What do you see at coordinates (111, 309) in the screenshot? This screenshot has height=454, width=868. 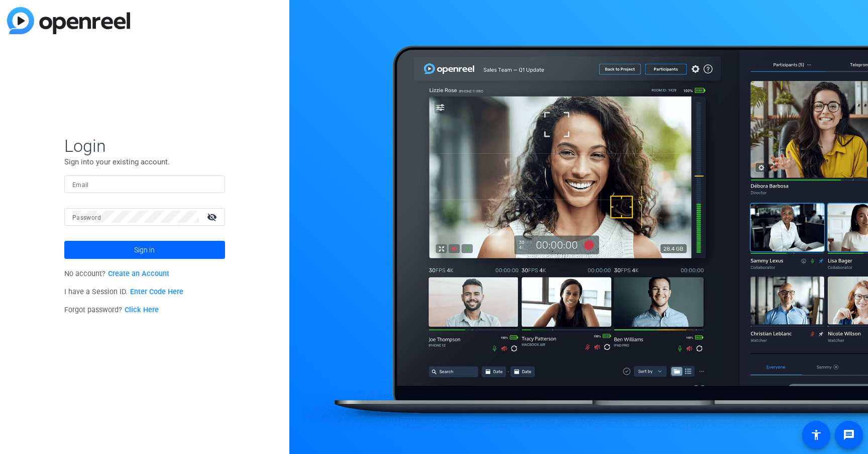 I see `span: Forgot password?` at bounding box center [111, 309].